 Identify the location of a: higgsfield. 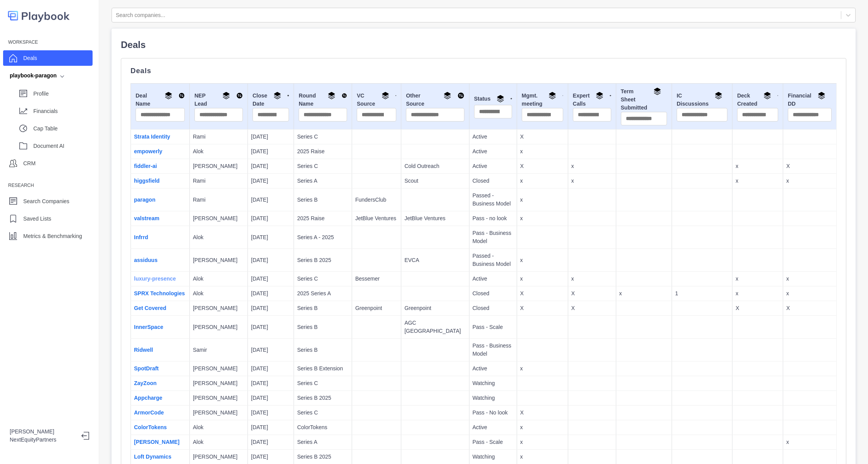
(146, 181).